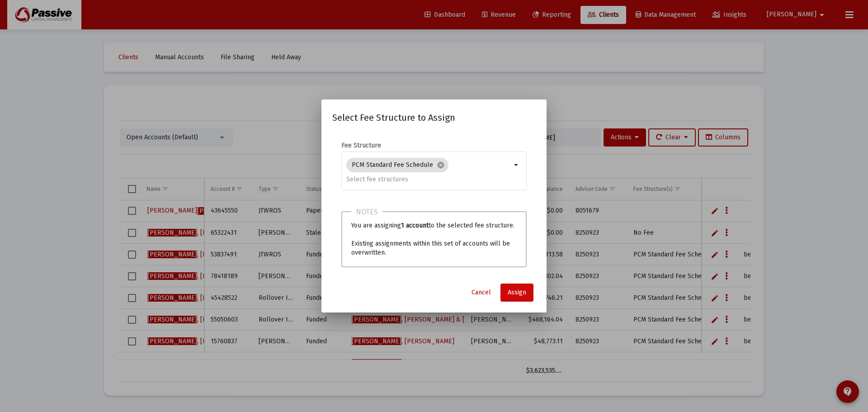 This screenshot has width=868, height=412. What do you see at coordinates (481, 292) in the screenshot?
I see `span: Cancel` at bounding box center [481, 292].